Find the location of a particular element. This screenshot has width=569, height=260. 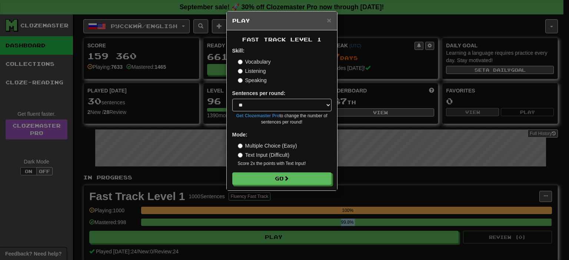

strong: Mode: is located at coordinates (240, 135).